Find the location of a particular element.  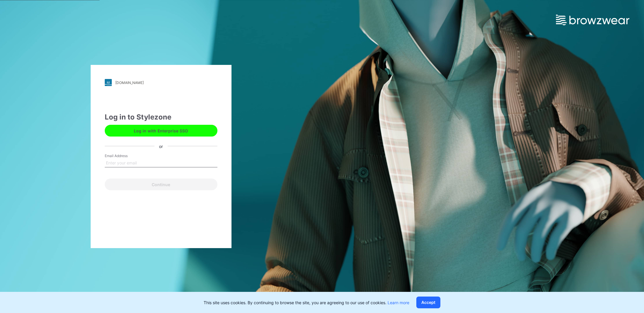

img: browzwear-logo.e42bd6dac1945053ebaf764b6aa21510.svg is located at coordinates (592, 20).